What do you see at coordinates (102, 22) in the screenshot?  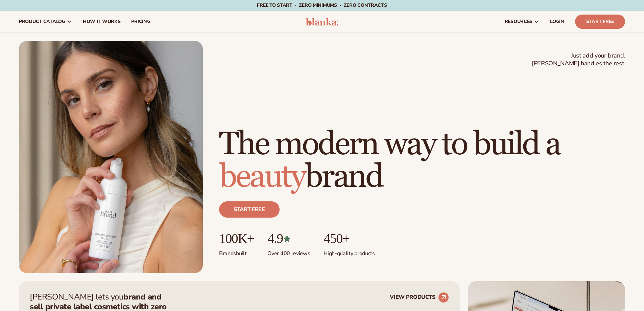 I see `span: How It Works` at bounding box center [102, 22].